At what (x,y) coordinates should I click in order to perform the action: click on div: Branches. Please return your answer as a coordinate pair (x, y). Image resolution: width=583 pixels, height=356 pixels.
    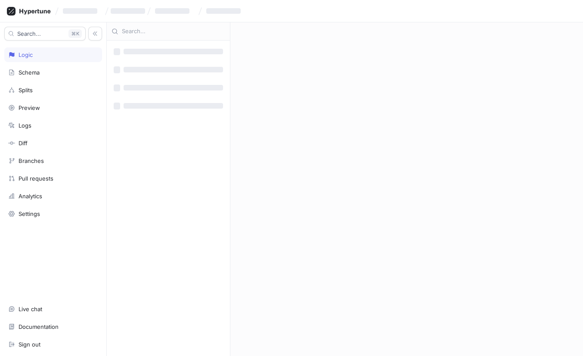
    Looking at the image, I should click on (31, 161).